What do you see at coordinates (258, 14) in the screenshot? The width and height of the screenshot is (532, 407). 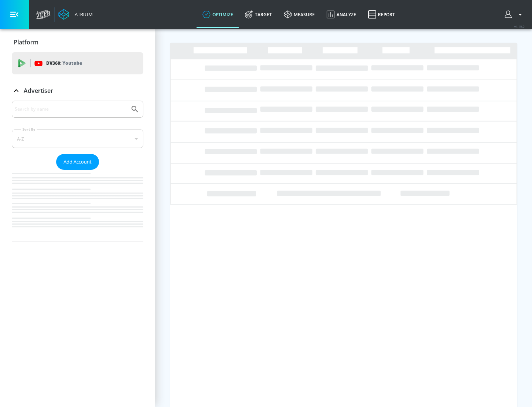 I see `a: Target` at bounding box center [258, 14].